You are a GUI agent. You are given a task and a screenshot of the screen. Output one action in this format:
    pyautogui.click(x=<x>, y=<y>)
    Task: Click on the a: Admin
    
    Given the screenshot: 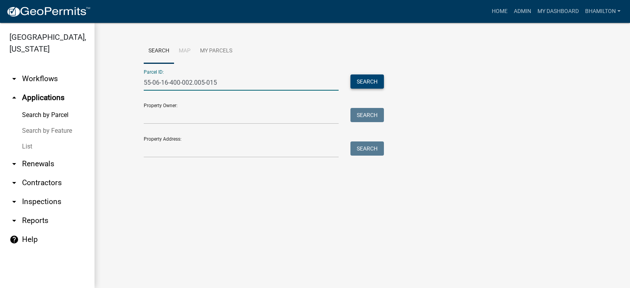 What is the action you would take?
    pyautogui.click(x=522, y=11)
    